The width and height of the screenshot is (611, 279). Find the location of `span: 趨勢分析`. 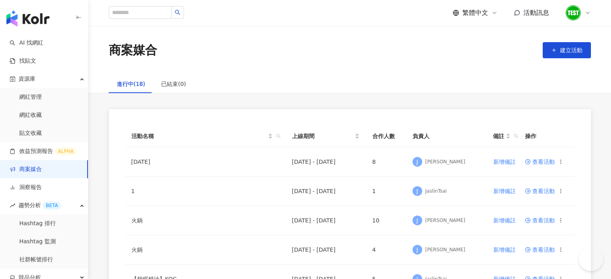

span: 趨勢分析 is located at coordinates (40, 205).